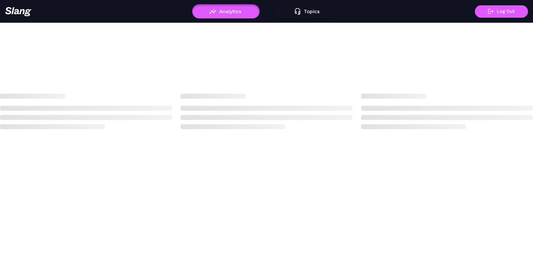  What do you see at coordinates (226, 11) in the screenshot?
I see `a: Analytics` at bounding box center [226, 11].